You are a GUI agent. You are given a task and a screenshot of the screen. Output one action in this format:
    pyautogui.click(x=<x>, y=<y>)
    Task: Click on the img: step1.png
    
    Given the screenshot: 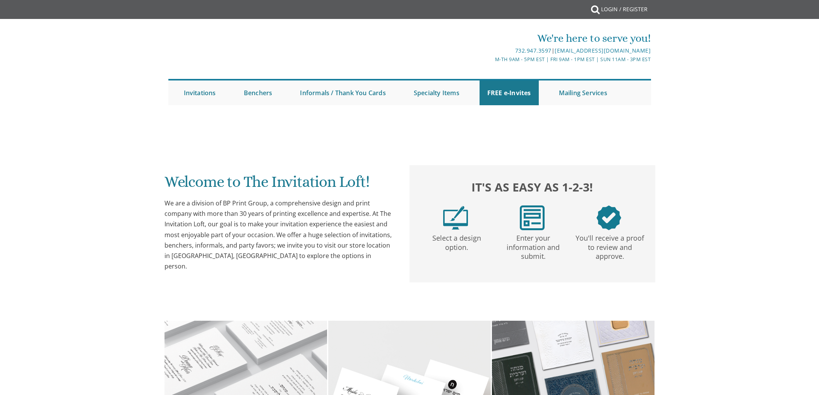 What is the action you would take?
    pyautogui.click(x=456, y=218)
    